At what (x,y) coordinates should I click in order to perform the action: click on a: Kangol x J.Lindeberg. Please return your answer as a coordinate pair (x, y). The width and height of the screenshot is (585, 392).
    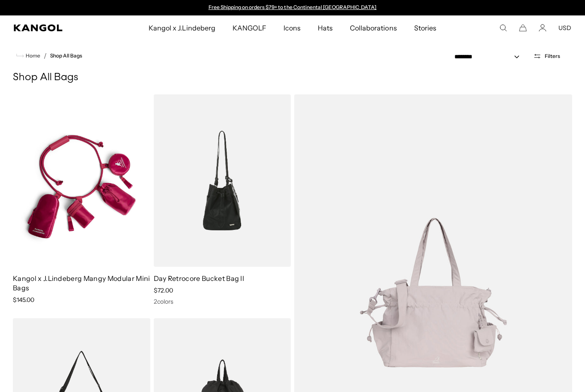
    Looking at the image, I should click on (183, 28).